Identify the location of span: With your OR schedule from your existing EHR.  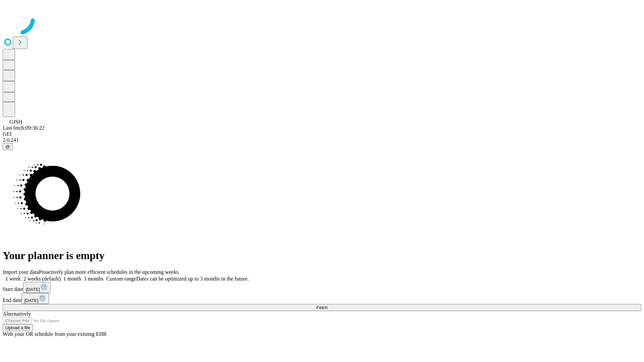
(55, 334).